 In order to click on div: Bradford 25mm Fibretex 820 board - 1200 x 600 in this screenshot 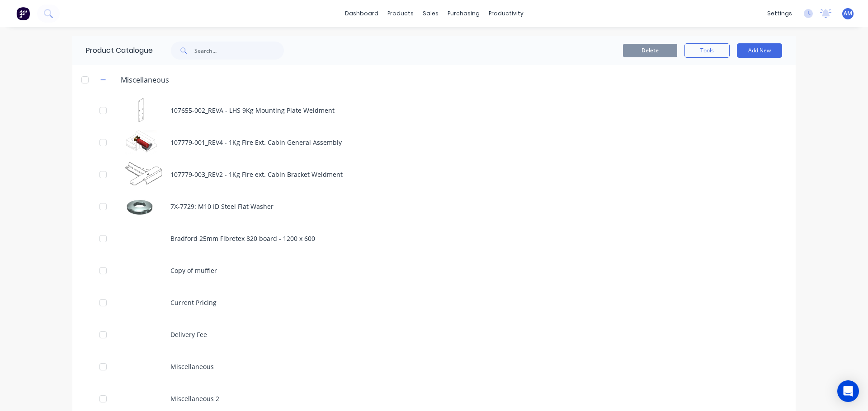, I will do `click(434, 239)`.